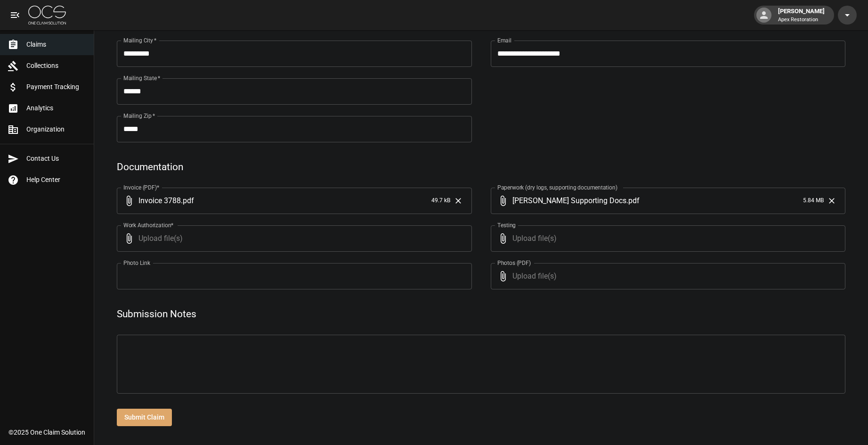 The width and height of the screenshot is (868, 445). What do you see at coordinates (148, 225) in the screenshot?
I see `label: Work Authorization*` at bounding box center [148, 225].